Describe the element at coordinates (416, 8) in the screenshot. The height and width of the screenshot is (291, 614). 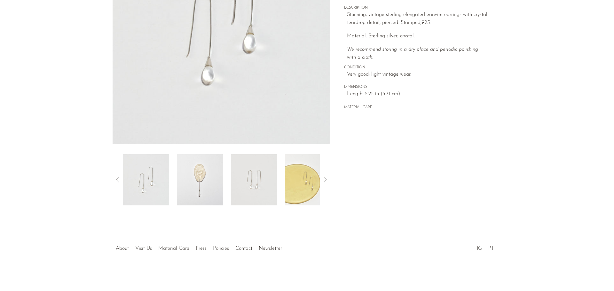
I see `span: DESCRIPTION` at that location.